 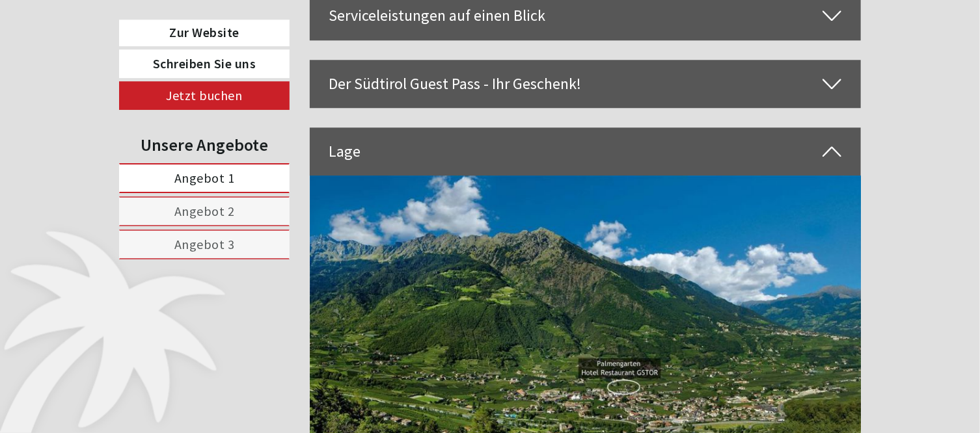 What do you see at coordinates (108, 55) in the screenshot?
I see `div: Guten Tag, wie können wir Ihnen helfen?` at bounding box center [108, 55].